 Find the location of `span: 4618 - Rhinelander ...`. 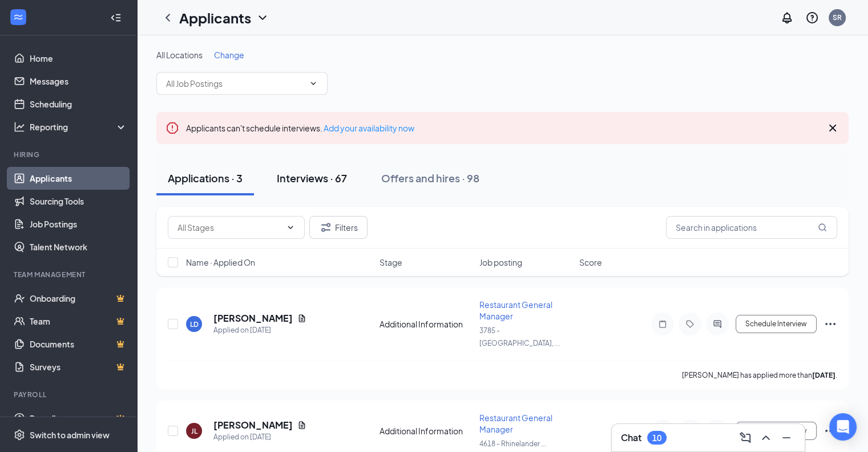

span: 4618 - Rhinelander ... is located at coordinates (512, 443).